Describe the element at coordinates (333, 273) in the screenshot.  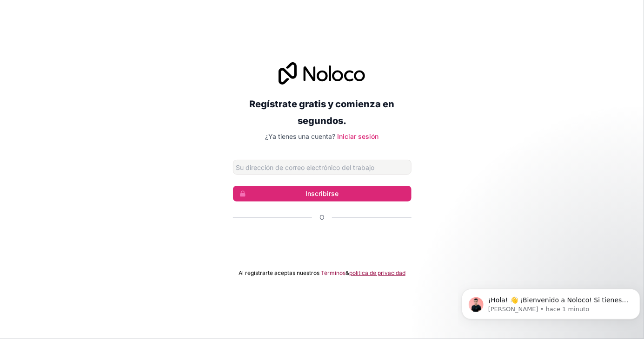
I see `font: Términos` at that location.